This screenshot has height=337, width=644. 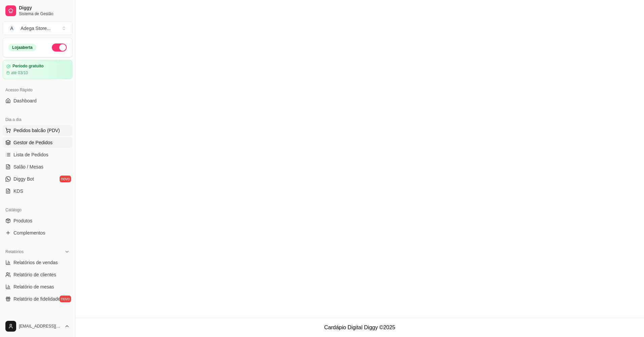 What do you see at coordinates (34, 287) in the screenshot?
I see `span: Relatório de mesas` at bounding box center [34, 287].